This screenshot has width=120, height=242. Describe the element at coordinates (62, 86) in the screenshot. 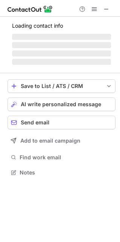

I see `div: Save to List / ATS / CRM` at that location.